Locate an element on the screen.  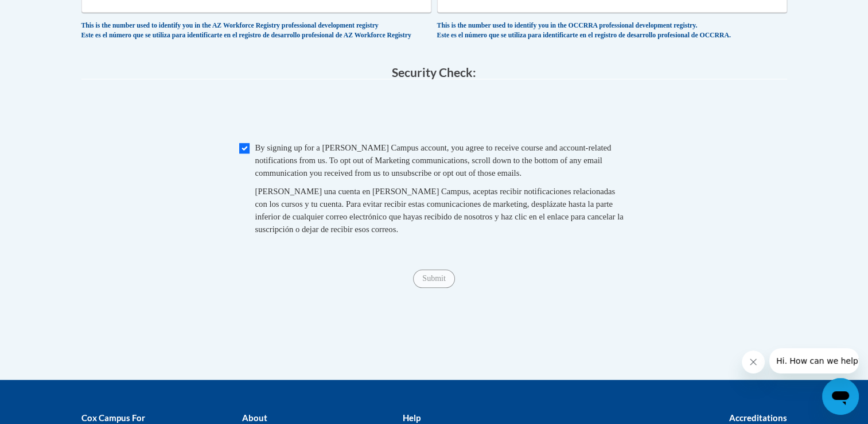
input: Submit is located at coordinates (434, 278).